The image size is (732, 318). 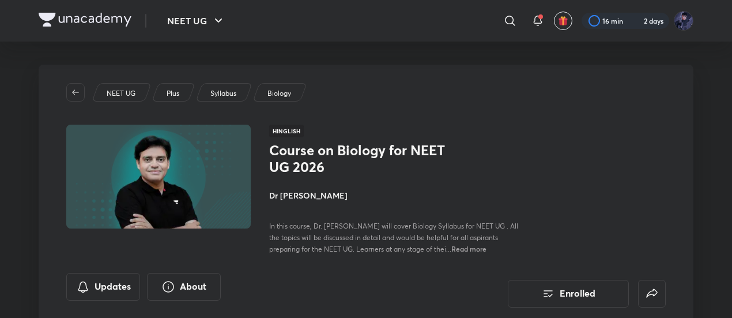 What do you see at coordinates (568, 293) in the screenshot?
I see `button: Enrolled` at bounding box center [568, 293].